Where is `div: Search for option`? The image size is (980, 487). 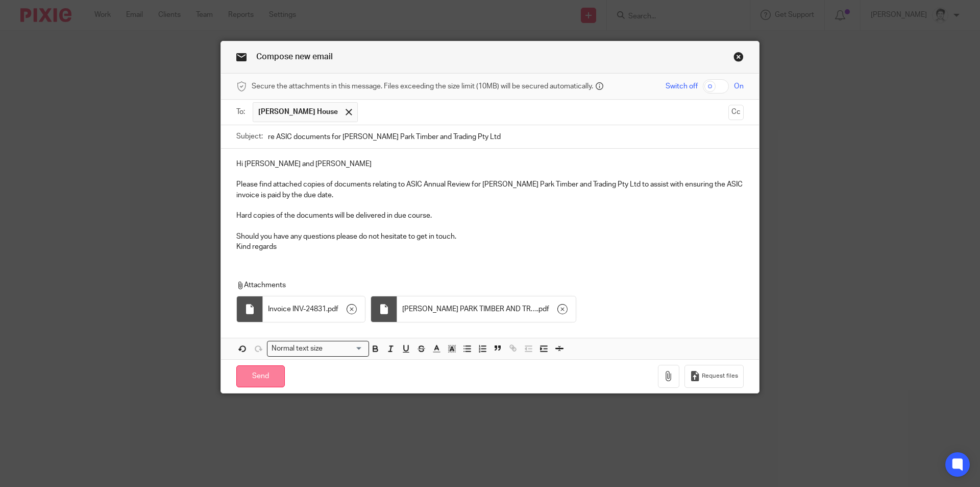
div: Search for option is located at coordinates (318, 348).